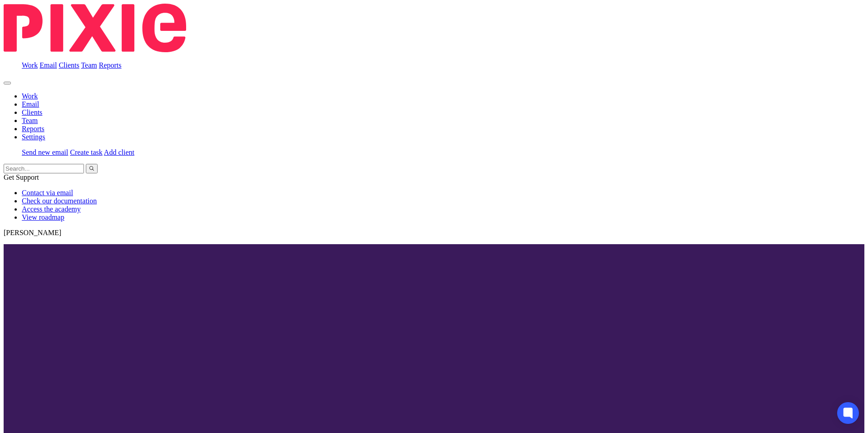 Image resolution: width=868 pixels, height=433 pixels. I want to click on a: Contact via email, so click(47, 192).